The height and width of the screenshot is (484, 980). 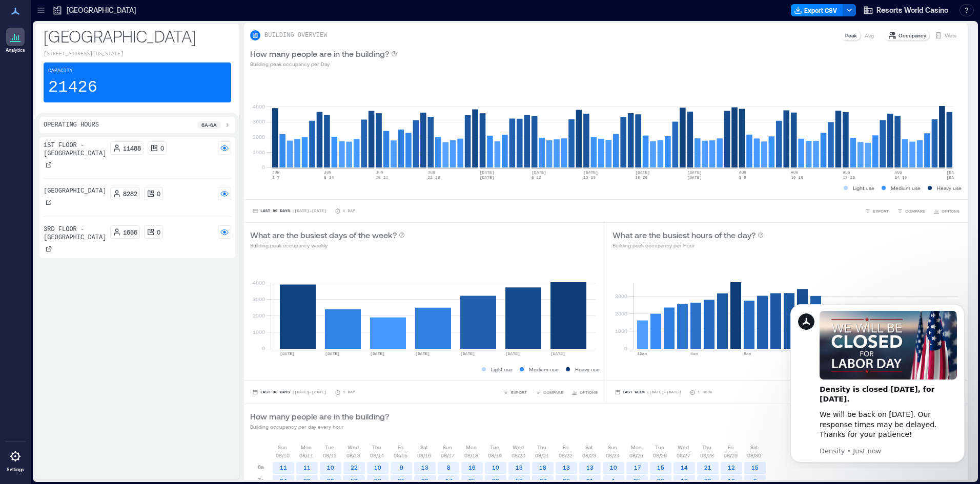 What do you see at coordinates (851, 36) in the screenshot?
I see `p: Peak` at bounding box center [851, 36].